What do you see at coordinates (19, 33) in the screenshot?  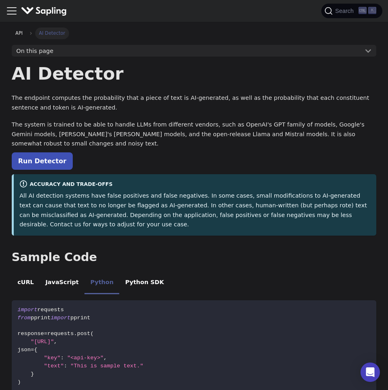 I see `span: API` at bounding box center [19, 33].